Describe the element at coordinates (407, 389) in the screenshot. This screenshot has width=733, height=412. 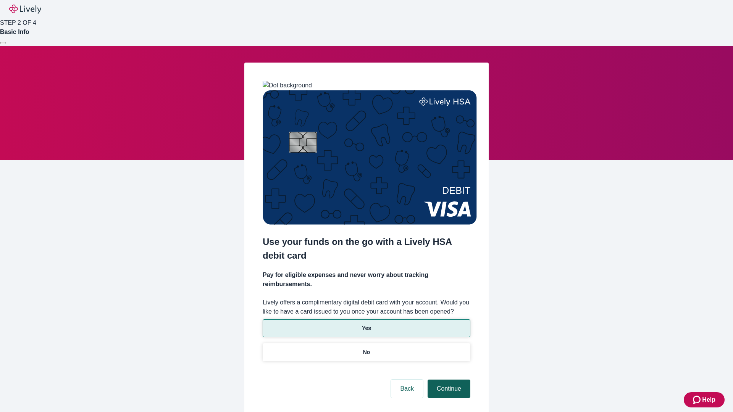
I see `button: Back` at that location.